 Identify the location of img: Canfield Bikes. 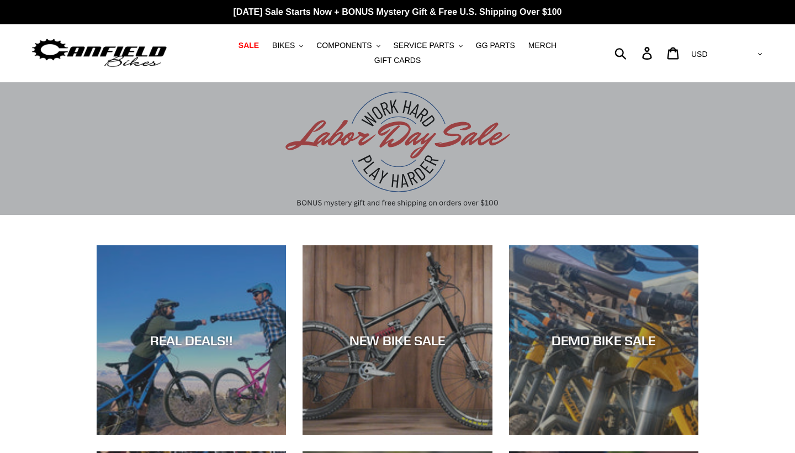
(99, 53).